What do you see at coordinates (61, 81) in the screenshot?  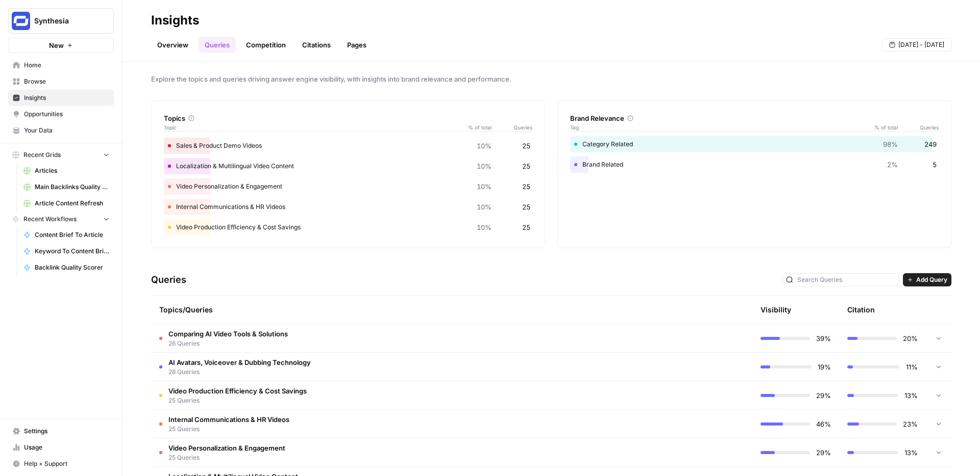 I see `a: Browse` at bounding box center [61, 81].